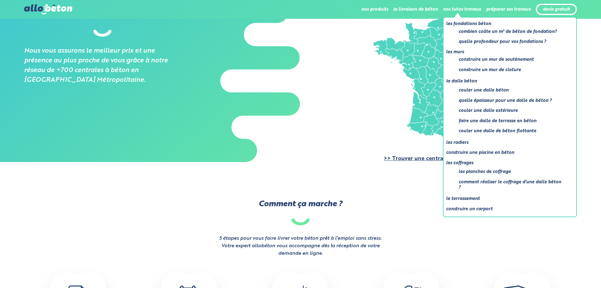 Image resolution: width=601 pixels, height=288 pixels. I want to click on a: Les radiers, so click(508, 143).